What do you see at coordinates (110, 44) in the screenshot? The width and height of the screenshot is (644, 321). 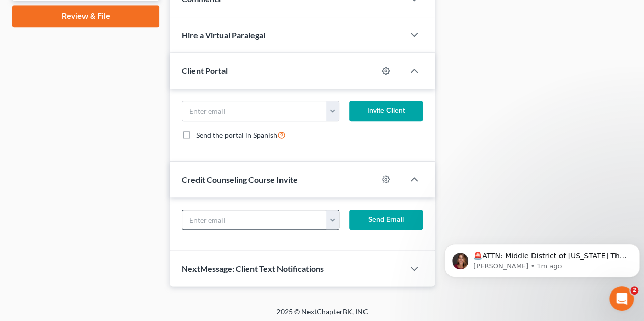 I see `p: Message from Katie, sent 1m ago` at bounding box center [110, 44].